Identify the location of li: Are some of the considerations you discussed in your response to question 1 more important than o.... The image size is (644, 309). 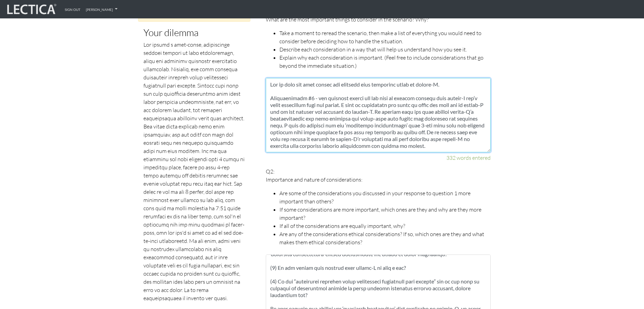
(385, 198).